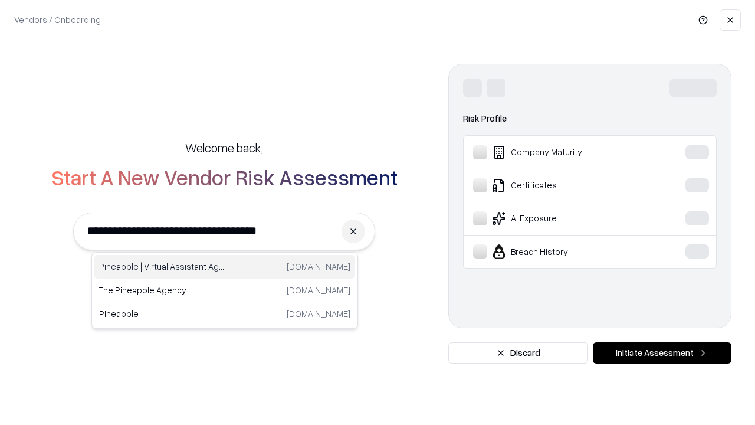 The image size is (755, 425). Describe the element at coordinates (590, 119) in the screenshot. I see `div: Risk Profile` at that location.